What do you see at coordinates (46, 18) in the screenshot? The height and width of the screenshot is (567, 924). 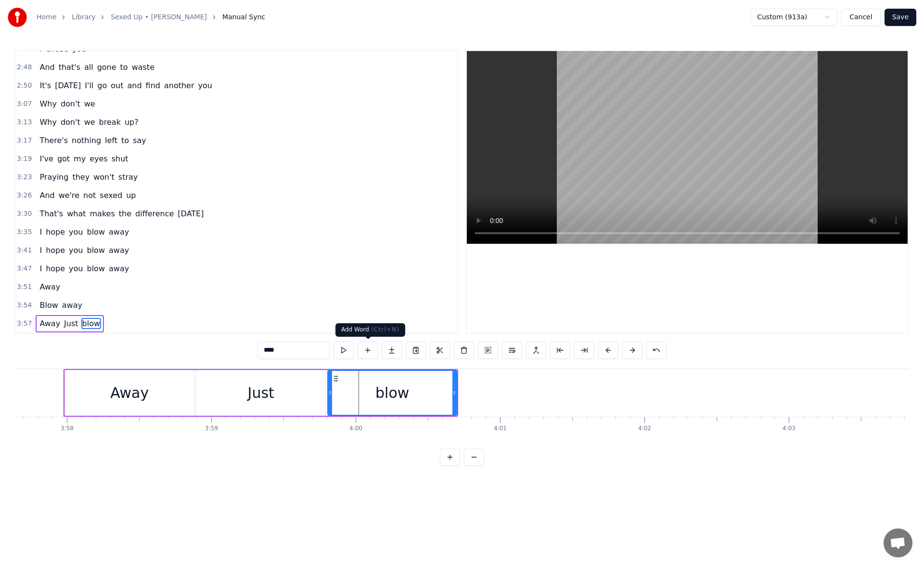 I see `a: Home` at bounding box center [46, 18].